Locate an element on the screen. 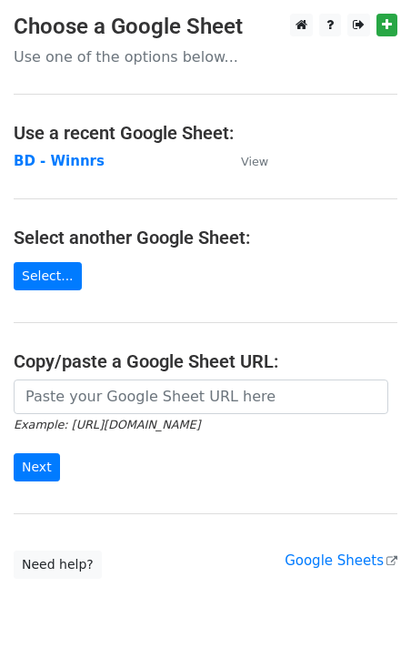  a: Need help? is located at coordinates (57, 564).